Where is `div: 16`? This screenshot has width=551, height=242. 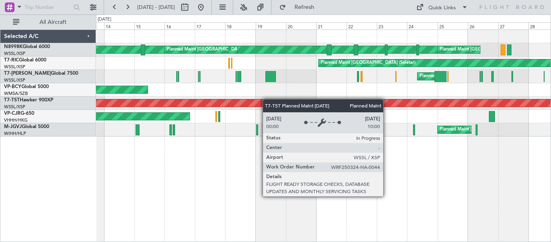 div: 16 is located at coordinates (180, 26).